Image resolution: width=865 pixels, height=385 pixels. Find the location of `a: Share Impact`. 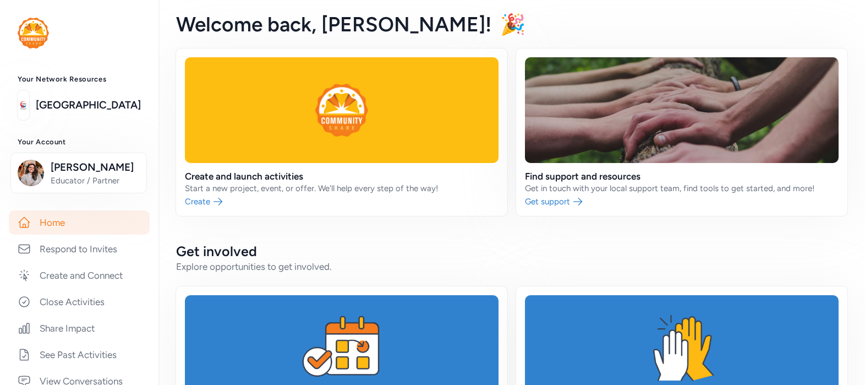

a: Share Impact is located at coordinates (79, 328).